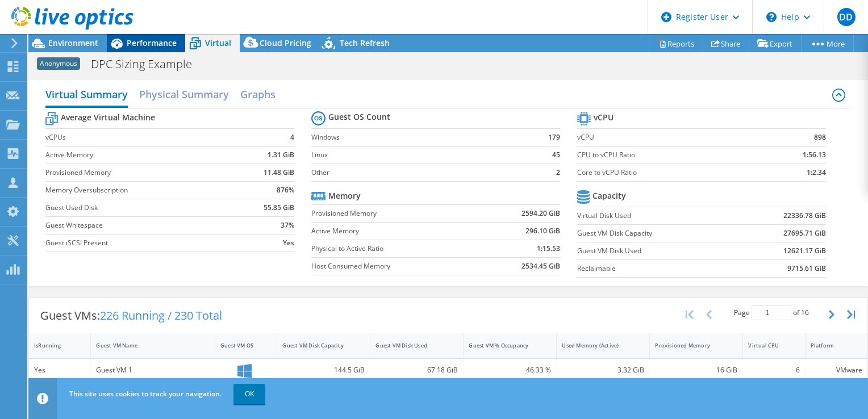 The image size is (868, 419). I want to click on span: 16, so click(805, 312).